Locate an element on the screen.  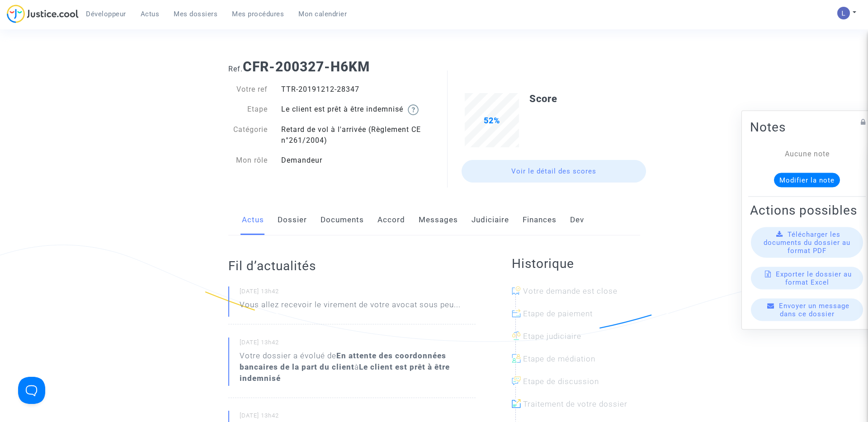
span: Mes dossiers is located at coordinates (195, 14).